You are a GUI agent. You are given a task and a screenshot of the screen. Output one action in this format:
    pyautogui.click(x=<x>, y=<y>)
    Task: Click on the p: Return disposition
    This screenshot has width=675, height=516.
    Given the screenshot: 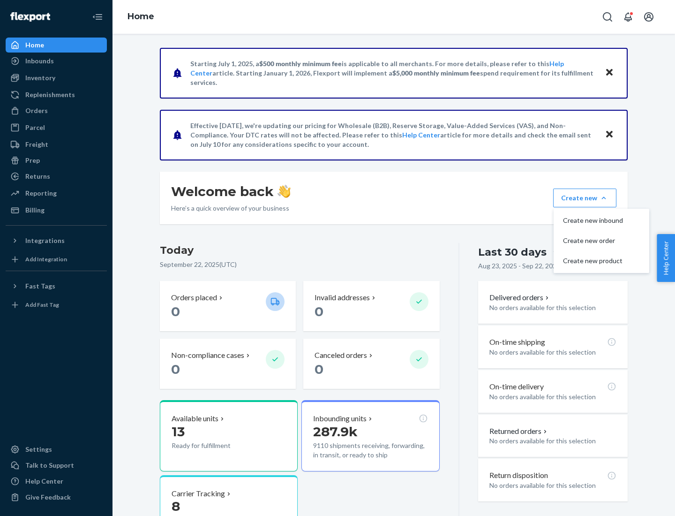 What is the action you would take?
    pyautogui.click(x=519, y=475)
    